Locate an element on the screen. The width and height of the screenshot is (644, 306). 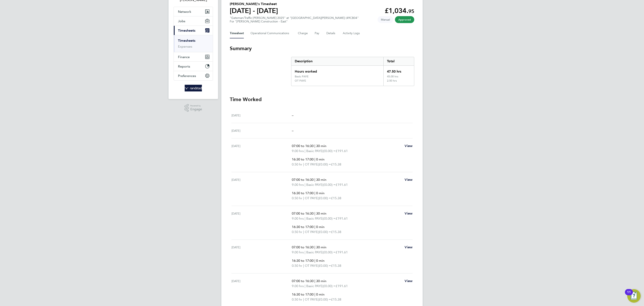
span: This timesheet has been approved. is located at coordinates (405, 19).